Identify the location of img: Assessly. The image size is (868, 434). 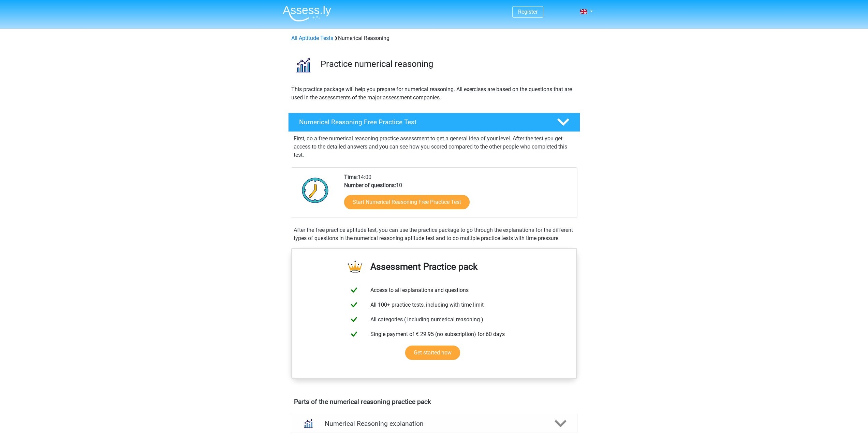
(307, 13).